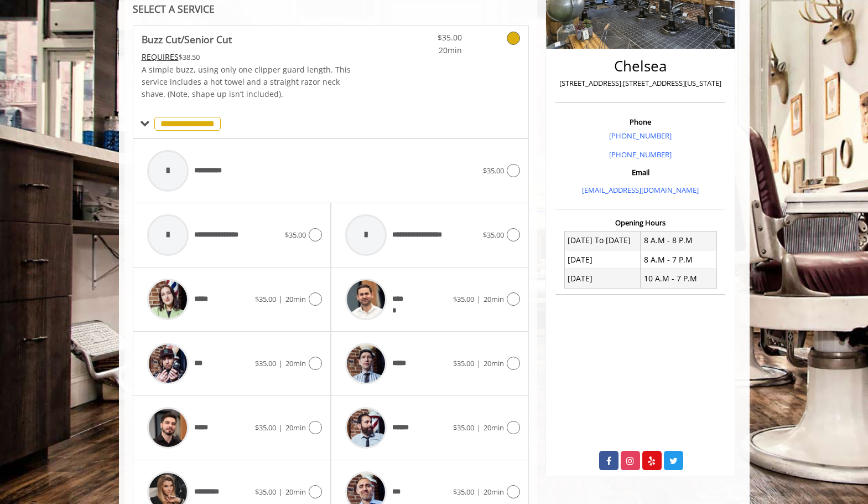  I want to click on h3: Opening Hours, so click(640, 222).